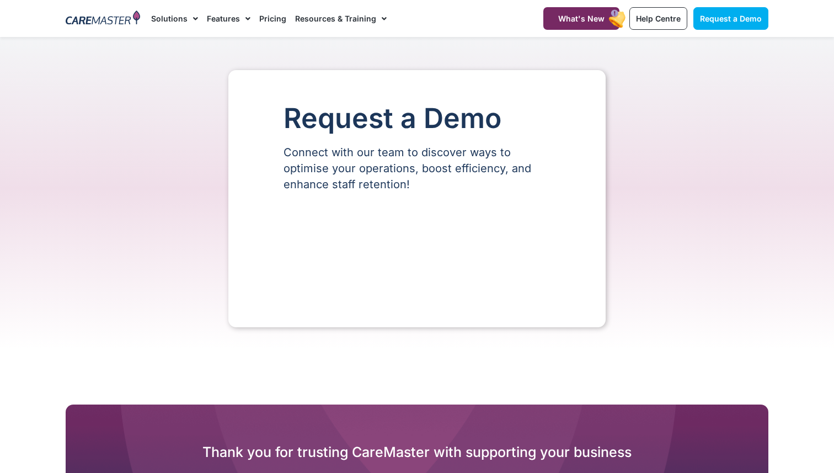 The height and width of the screenshot is (473, 834). What do you see at coordinates (658, 18) in the screenshot?
I see `span: Help Centre` at bounding box center [658, 18].